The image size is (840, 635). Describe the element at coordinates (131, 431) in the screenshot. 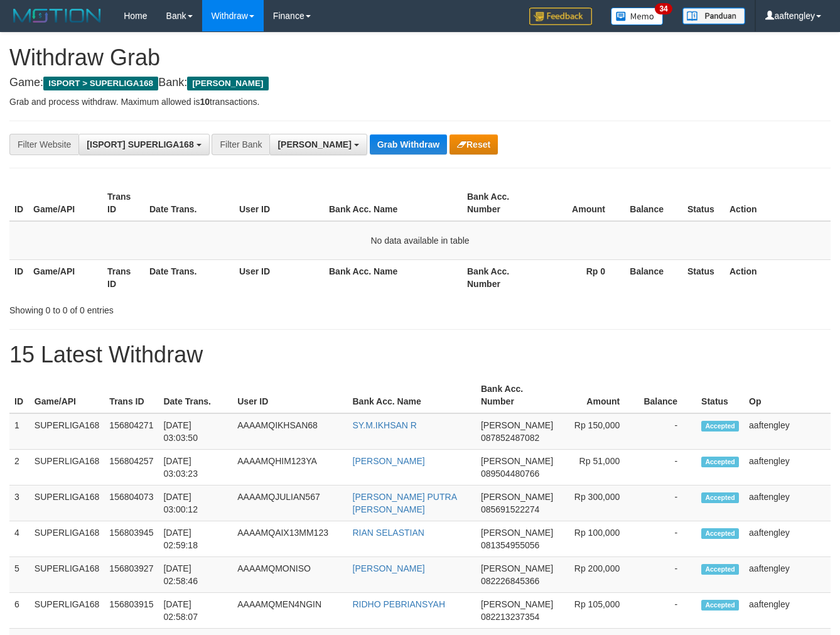

I see `td: 156804271` at that location.